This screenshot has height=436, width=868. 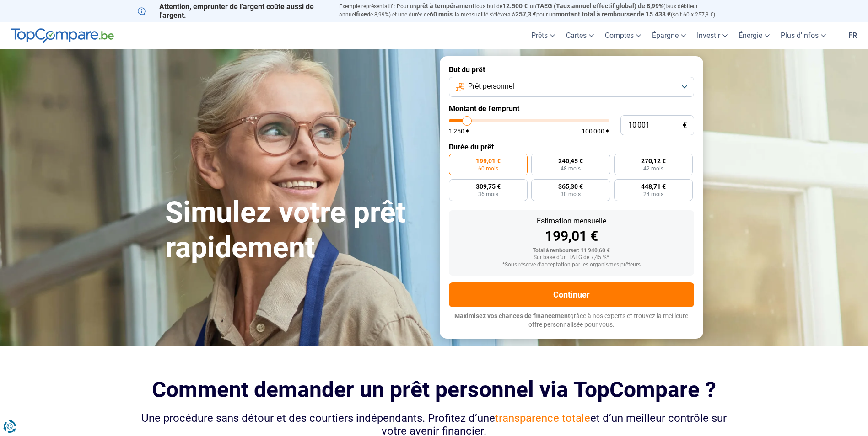 What do you see at coordinates (572, 258) in the screenshot?
I see `div: Sur base d'un TAEG de 7,45 %*` at bounding box center [572, 258].